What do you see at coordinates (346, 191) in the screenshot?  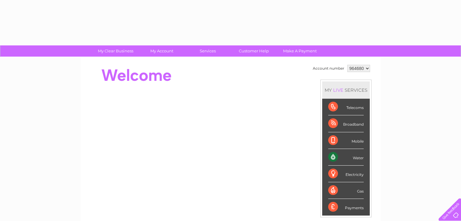 I see `div: Gas` at bounding box center [346, 191].